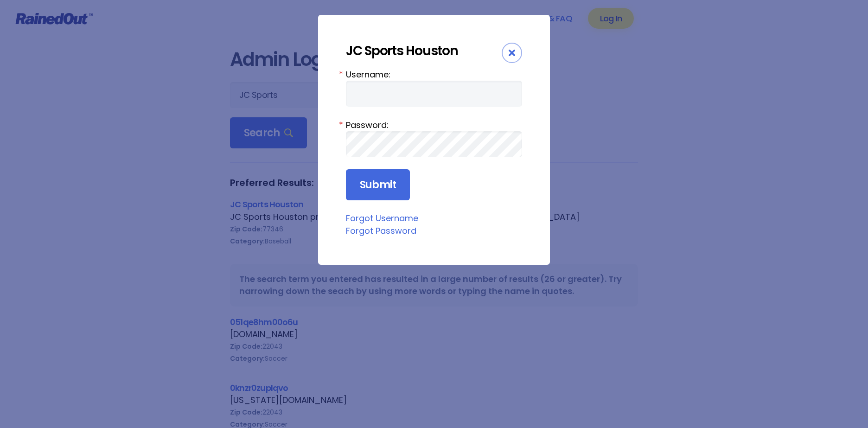  What do you see at coordinates (382, 218) in the screenshot?
I see `a: Forgot Username` at bounding box center [382, 218].